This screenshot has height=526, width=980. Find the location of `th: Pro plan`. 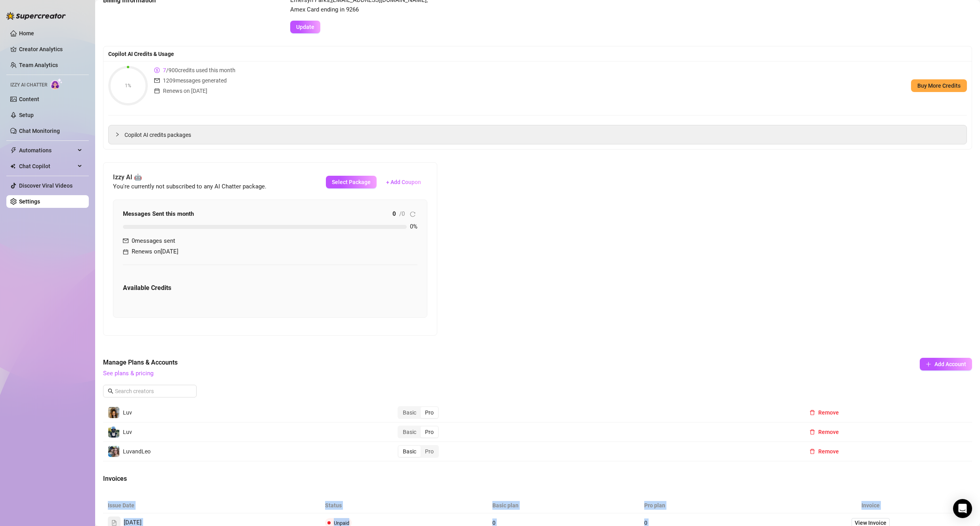

th: Pro plan is located at coordinates (705, 506).